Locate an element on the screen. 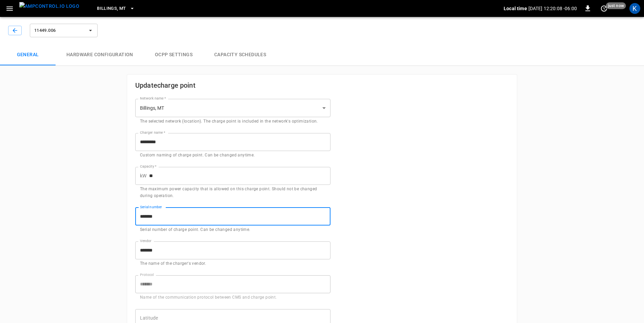  button: Hardware configuration is located at coordinates (100, 55).